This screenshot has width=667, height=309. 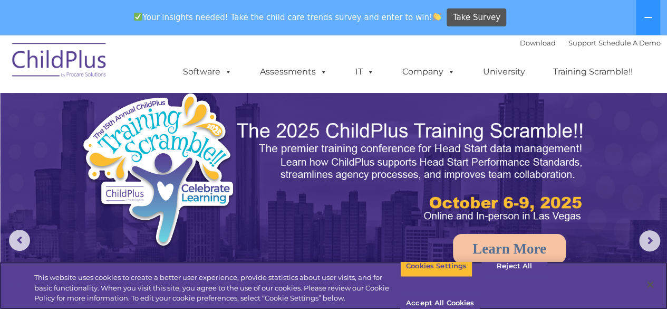 I want to click on a: Assessments, so click(x=294, y=72).